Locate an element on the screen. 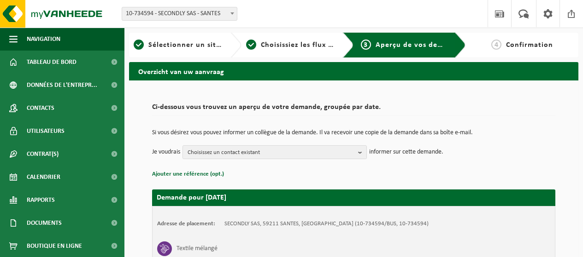 This screenshot has height=257, width=583. button: Choisissez un contact existant is located at coordinates (274, 152).